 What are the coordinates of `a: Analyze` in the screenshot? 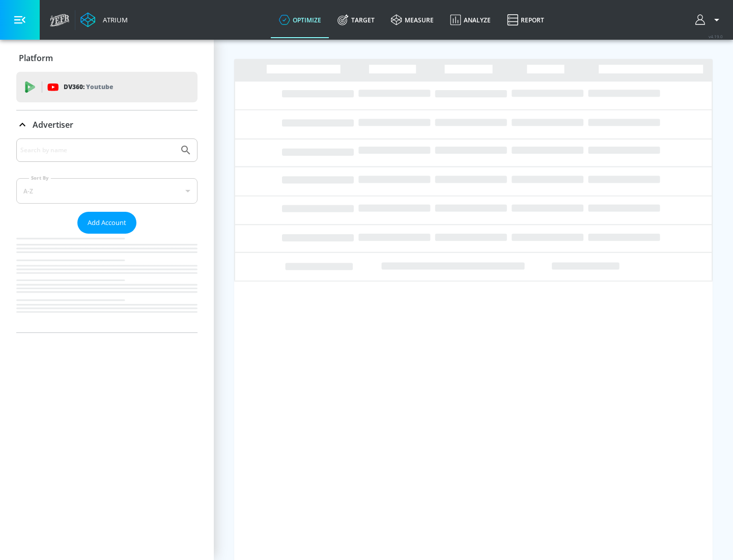 It's located at (470, 20).